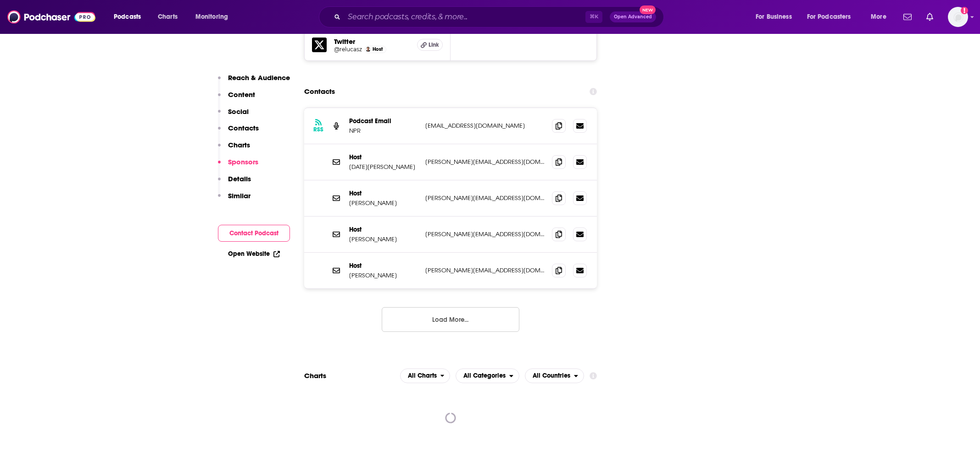 The width and height of the screenshot is (980, 466). I want to click on span: All Charts, so click(422, 376).